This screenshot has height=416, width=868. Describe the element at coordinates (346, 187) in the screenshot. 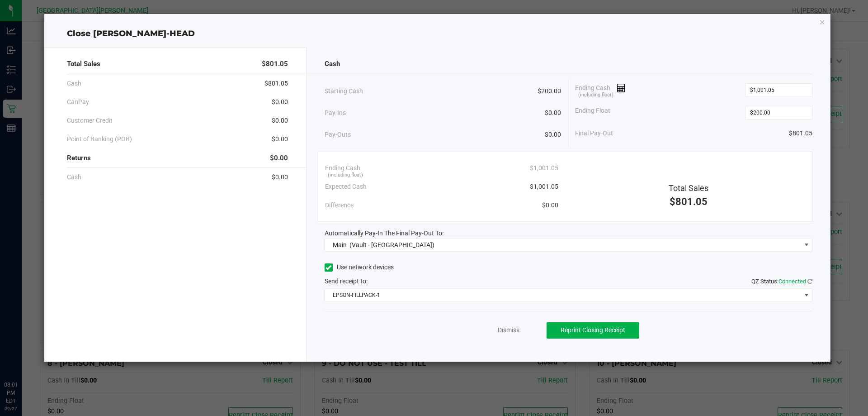

I see `span: Expected Cash` at that location.